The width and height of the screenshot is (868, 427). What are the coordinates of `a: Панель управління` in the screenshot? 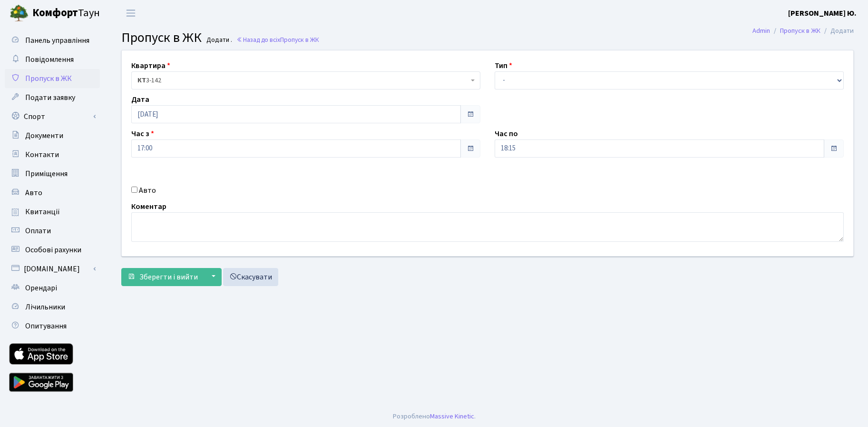 It's located at (52, 40).